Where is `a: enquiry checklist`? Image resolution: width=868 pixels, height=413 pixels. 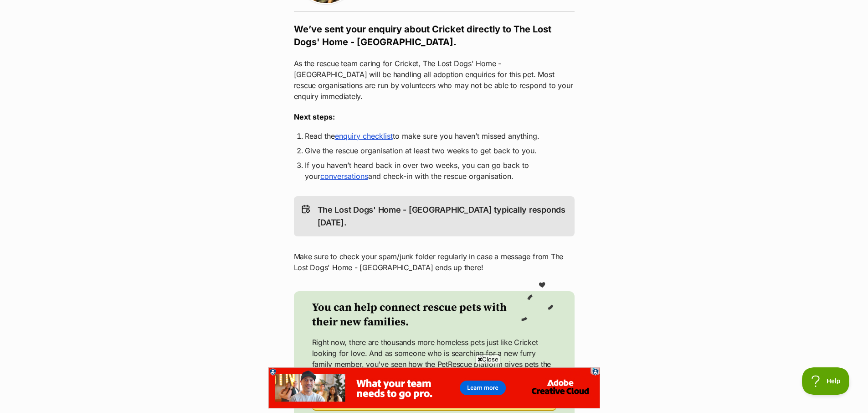
a: enquiry checklist is located at coordinates (364, 136).